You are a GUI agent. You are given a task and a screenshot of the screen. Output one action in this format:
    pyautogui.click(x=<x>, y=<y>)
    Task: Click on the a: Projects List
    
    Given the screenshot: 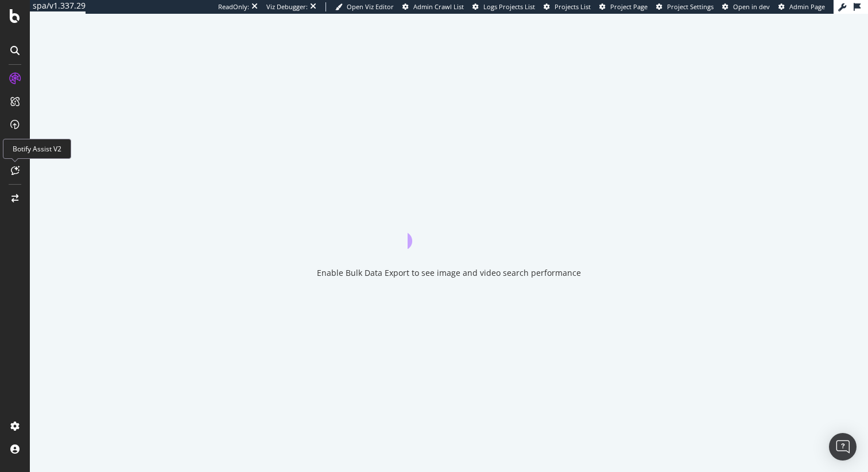 What is the action you would take?
    pyautogui.click(x=567, y=7)
    